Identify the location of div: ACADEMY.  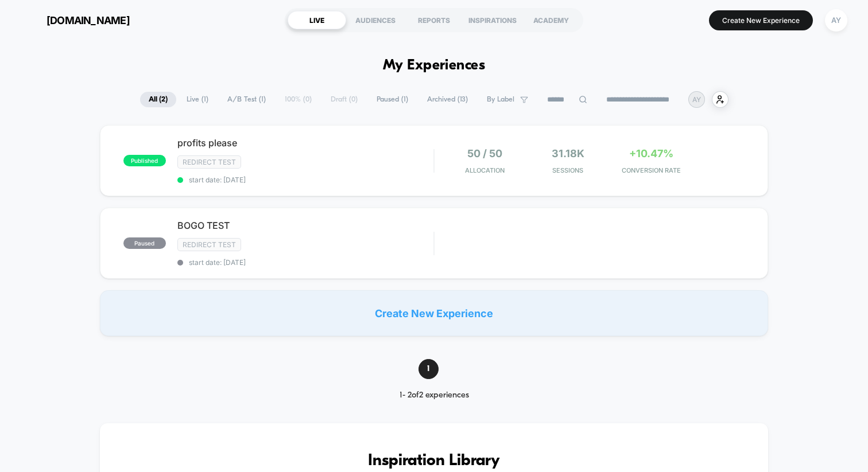
(551, 20).